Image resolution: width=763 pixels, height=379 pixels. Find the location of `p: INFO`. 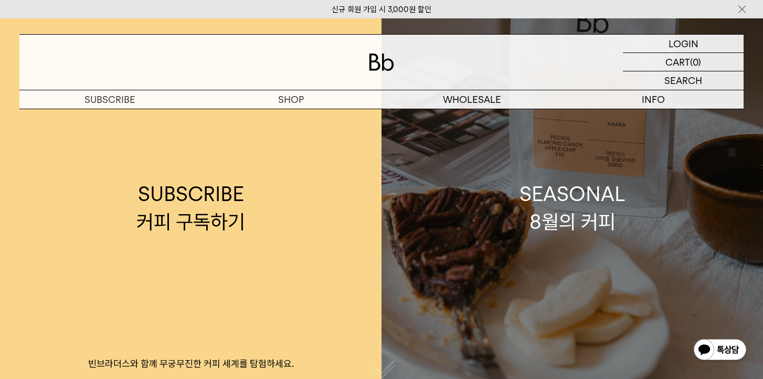

p: INFO is located at coordinates (652, 99).